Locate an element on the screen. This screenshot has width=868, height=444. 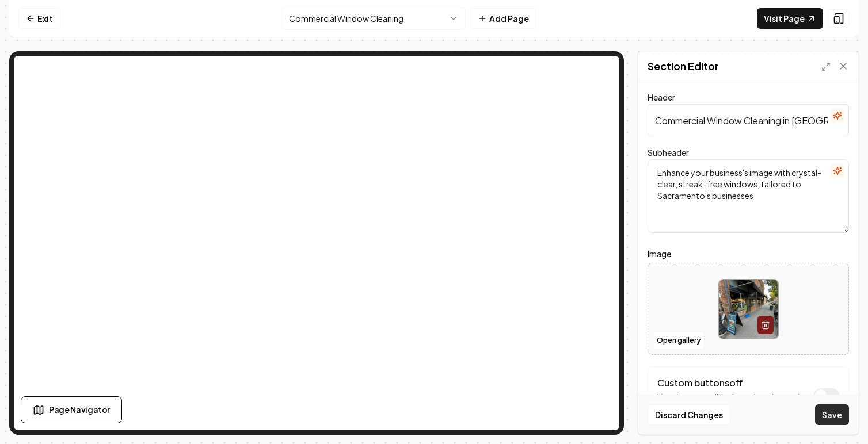
a: Visit Page is located at coordinates (789, 18).